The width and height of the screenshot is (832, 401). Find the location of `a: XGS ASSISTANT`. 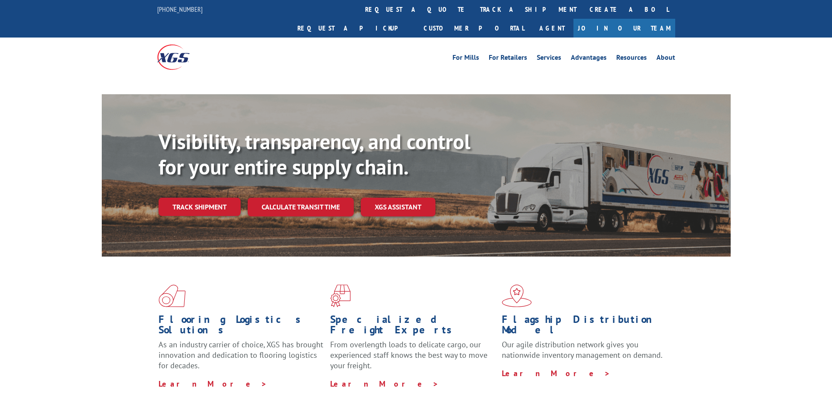

a: XGS ASSISTANT is located at coordinates (398, 207).